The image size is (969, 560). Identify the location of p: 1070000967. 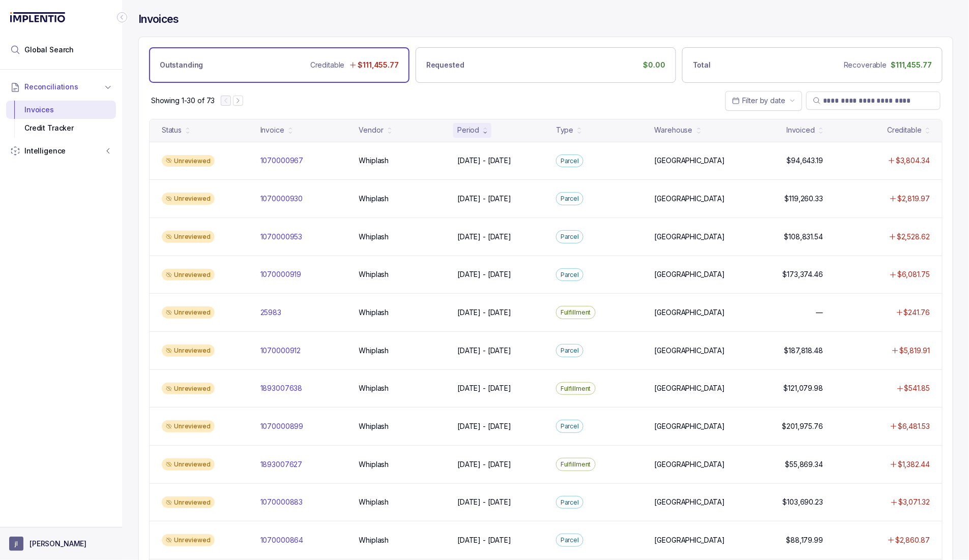
(282, 161).